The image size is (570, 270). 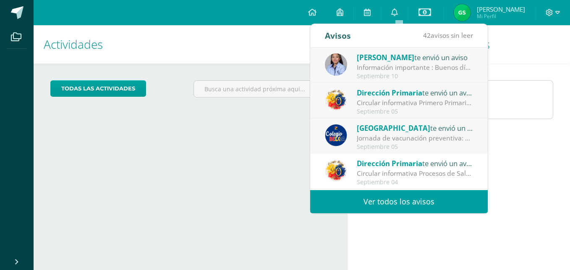 What do you see at coordinates (98, 88) in the screenshot?
I see `a: todas las Actividades` at bounding box center [98, 88].